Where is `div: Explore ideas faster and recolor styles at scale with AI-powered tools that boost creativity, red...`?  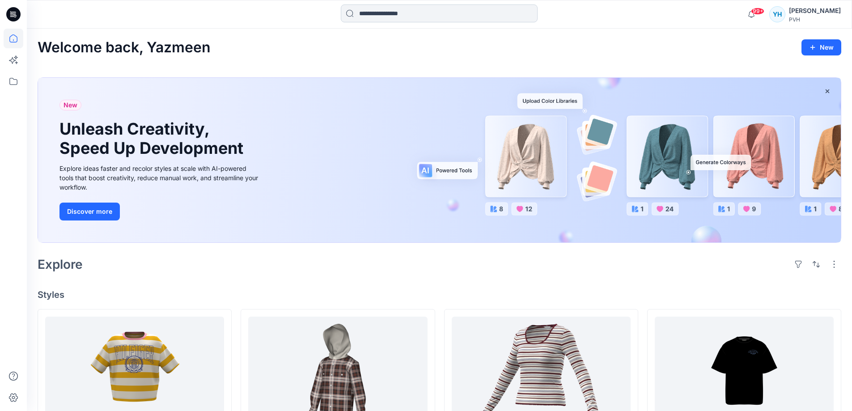 div: Explore ideas faster and recolor styles at scale with AI-powered tools that boost creativity, red... is located at coordinates (160, 178).